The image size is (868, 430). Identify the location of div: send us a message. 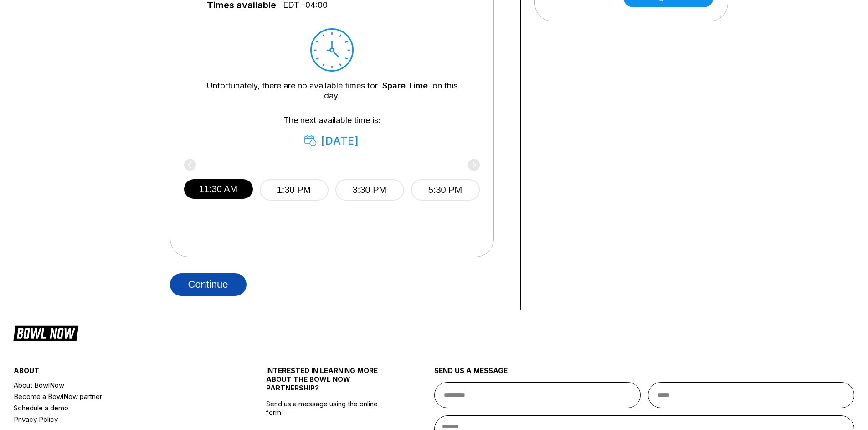
(644, 374).